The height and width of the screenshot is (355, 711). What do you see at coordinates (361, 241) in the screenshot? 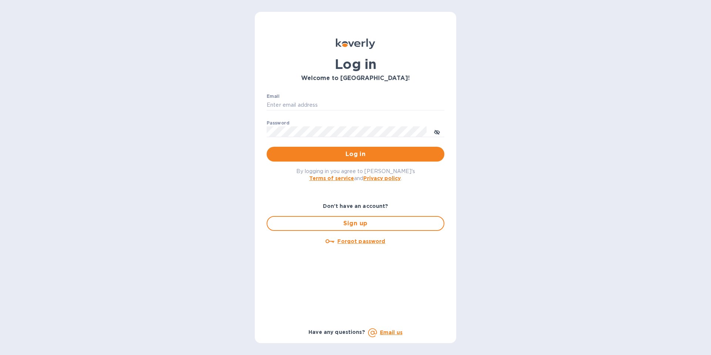
I see `u: Forgot password` at bounding box center [361, 241].